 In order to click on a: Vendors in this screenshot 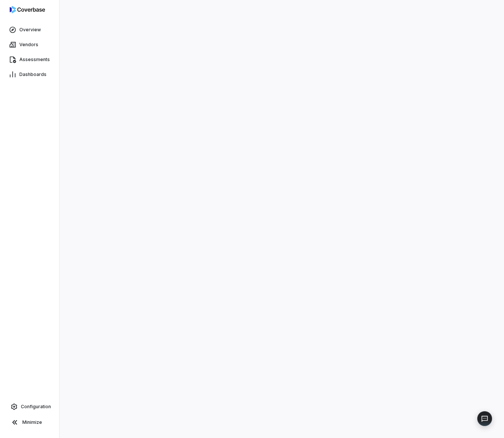, I will do `click(30, 45)`.